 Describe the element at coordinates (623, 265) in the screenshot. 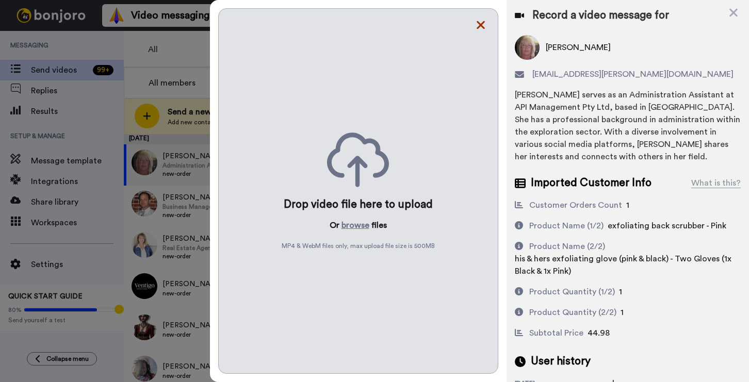

I see `span: his & hers exfoliating glove (pink & black) - Two Gloves (1x Black & 1x Pink)` at that location.